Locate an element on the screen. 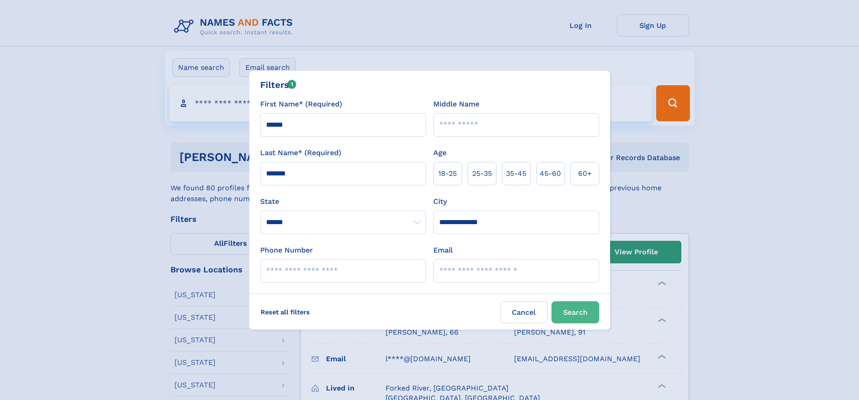  div: Filters is located at coordinates (278, 85).